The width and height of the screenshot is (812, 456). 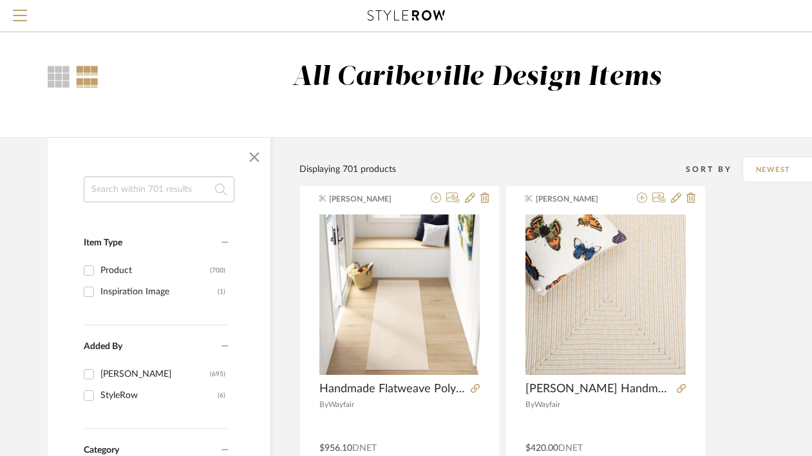 What do you see at coordinates (218, 271) in the screenshot?
I see `div: (700)` at bounding box center [218, 271].